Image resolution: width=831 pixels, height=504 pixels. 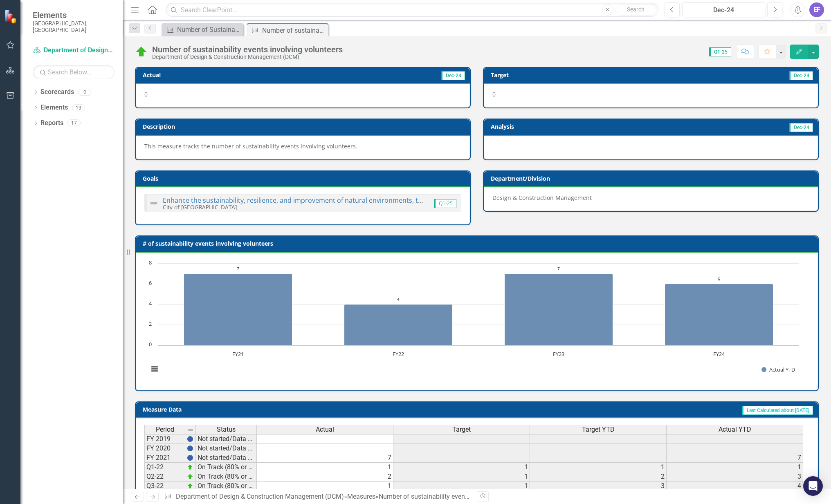 What do you see at coordinates (720, 52) in the screenshot?
I see `span: Q1-25` at bounding box center [720, 52].